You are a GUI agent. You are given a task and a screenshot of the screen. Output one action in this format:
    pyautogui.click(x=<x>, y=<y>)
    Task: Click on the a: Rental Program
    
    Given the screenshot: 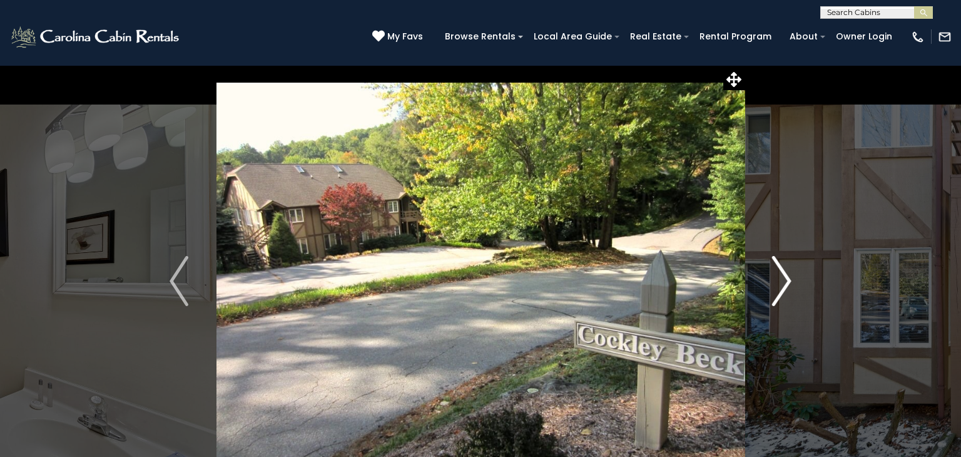 What is the action you would take?
    pyautogui.click(x=735, y=36)
    